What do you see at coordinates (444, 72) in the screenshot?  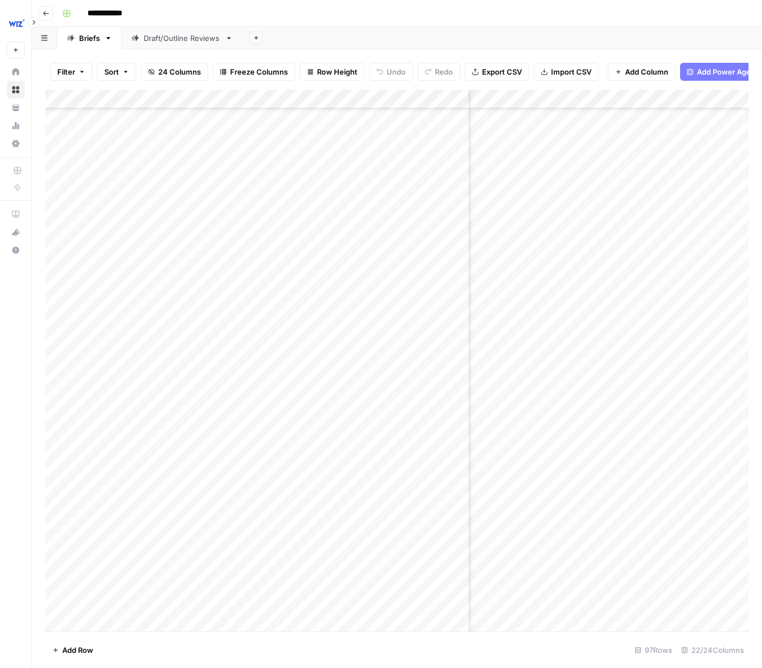 I see `span: Redo` at bounding box center [444, 72].